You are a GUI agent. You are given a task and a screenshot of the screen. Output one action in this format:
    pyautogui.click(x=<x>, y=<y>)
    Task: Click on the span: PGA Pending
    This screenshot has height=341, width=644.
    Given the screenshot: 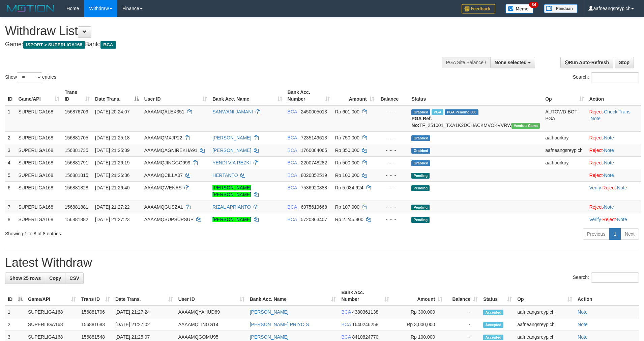 What is the action you would take?
    pyautogui.click(x=462, y=112)
    